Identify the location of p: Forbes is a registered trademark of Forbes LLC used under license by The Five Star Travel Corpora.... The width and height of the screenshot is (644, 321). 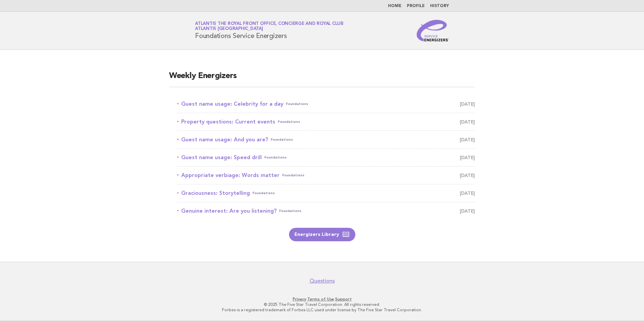
(322, 310).